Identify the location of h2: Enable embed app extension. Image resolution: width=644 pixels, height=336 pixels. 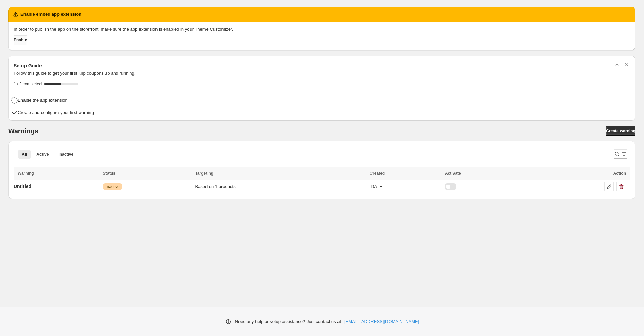
(51, 14).